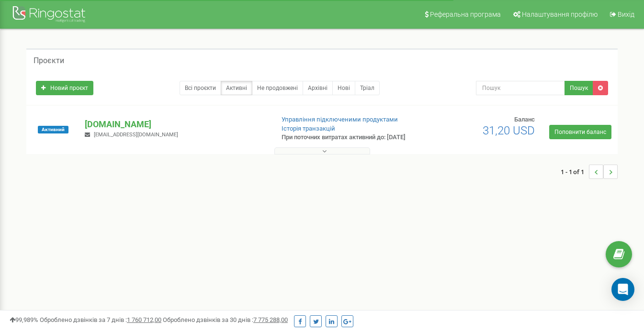 This screenshot has width=644, height=332. I want to click on div: Open Intercom Messenger, so click(623, 289).